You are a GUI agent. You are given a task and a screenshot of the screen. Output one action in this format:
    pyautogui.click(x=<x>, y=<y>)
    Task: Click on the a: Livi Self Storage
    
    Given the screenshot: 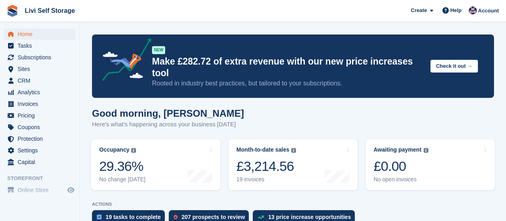 What is the action you would take?
    pyautogui.click(x=50, y=10)
    